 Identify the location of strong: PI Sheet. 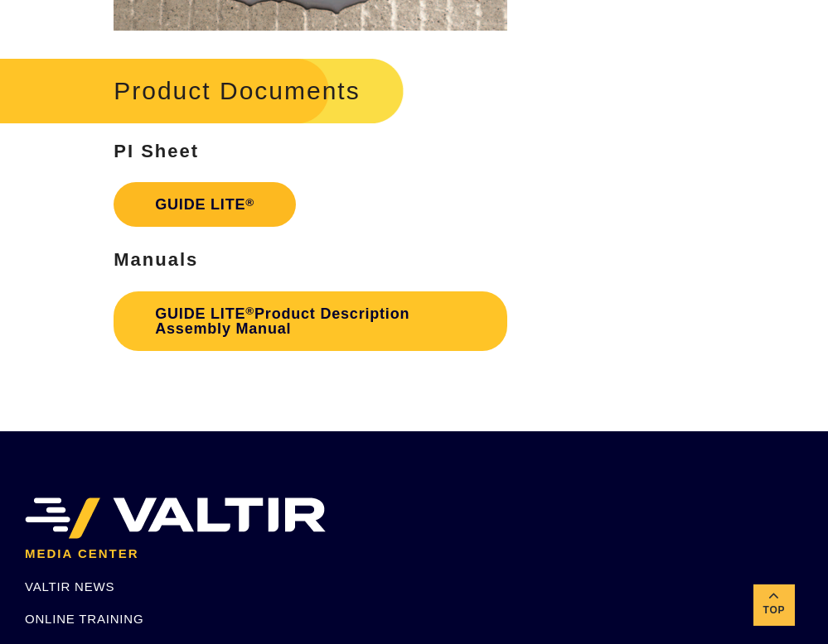
(156, 151).